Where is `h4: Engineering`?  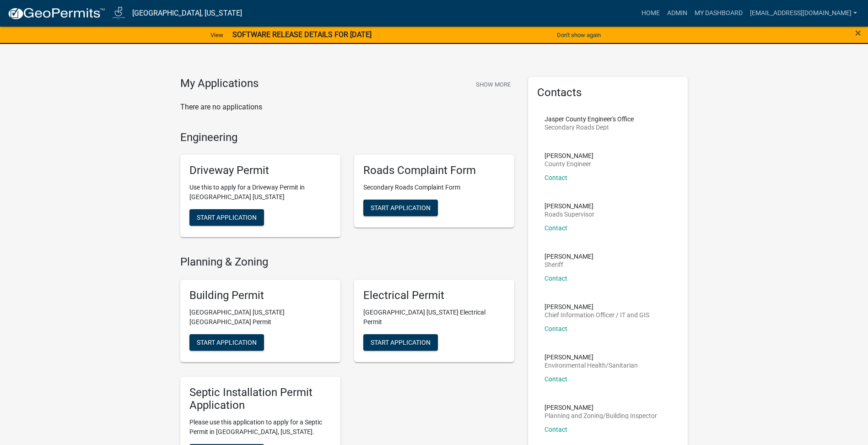
h4: Engineering is located at coordinates (348, 138).